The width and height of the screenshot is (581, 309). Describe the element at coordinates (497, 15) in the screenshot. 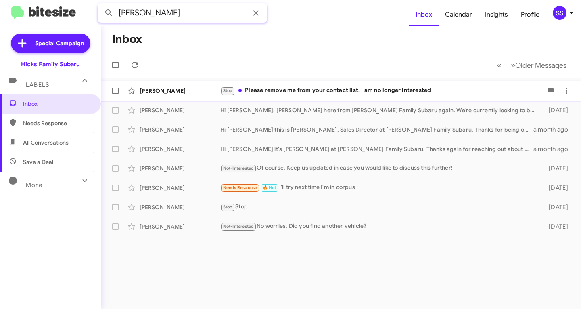

I see `a: Insights` at that location.